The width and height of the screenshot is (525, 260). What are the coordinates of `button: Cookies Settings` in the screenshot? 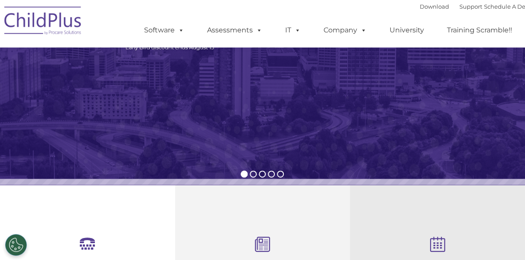 It's located at (16, 245).